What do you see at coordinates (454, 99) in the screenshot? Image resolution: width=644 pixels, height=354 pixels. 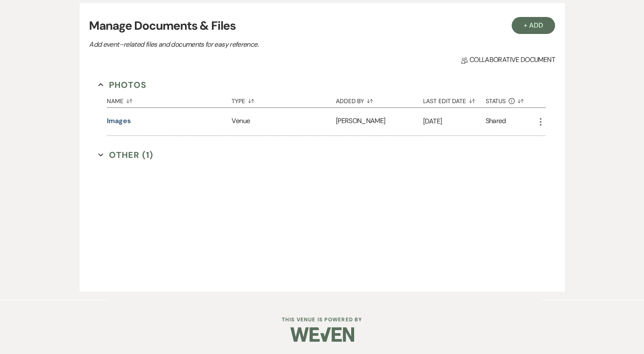 I see `button: Last Edit Date` at bounding box center [454, 99].